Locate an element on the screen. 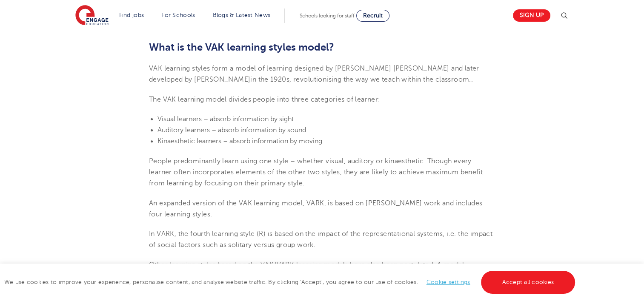  span: Kinaesthetic learners – absorb information by moving is located at coordinates (240, 141).